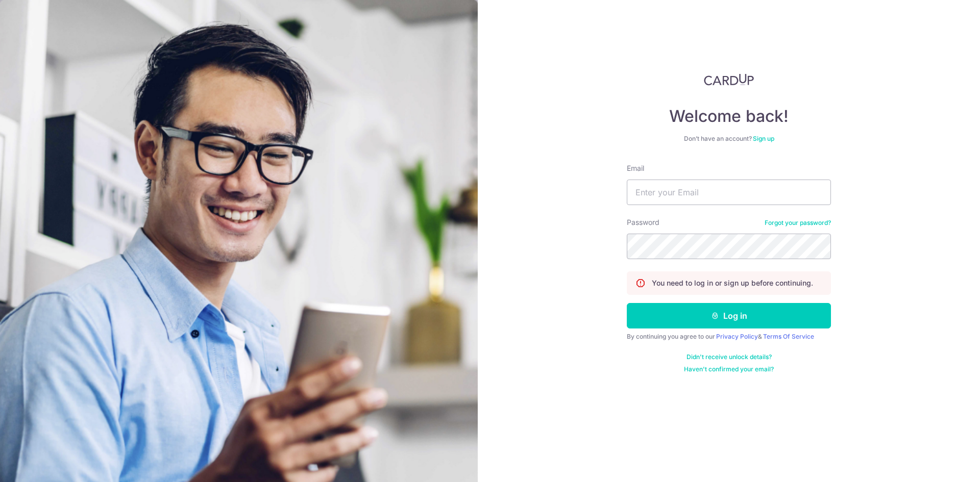  Describe the element at coordinates (763, 139) in the screenshot. I see `a: Sign up` at that location.